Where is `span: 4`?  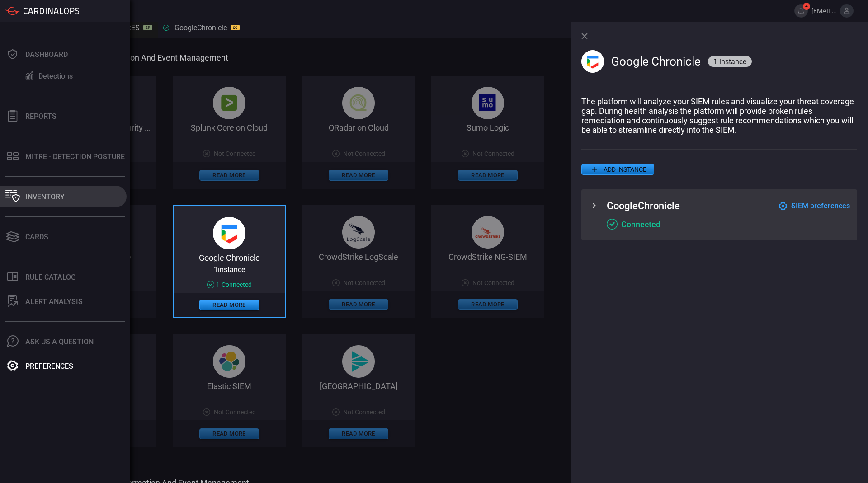
span: 4 is located at coordinates (806, 7).